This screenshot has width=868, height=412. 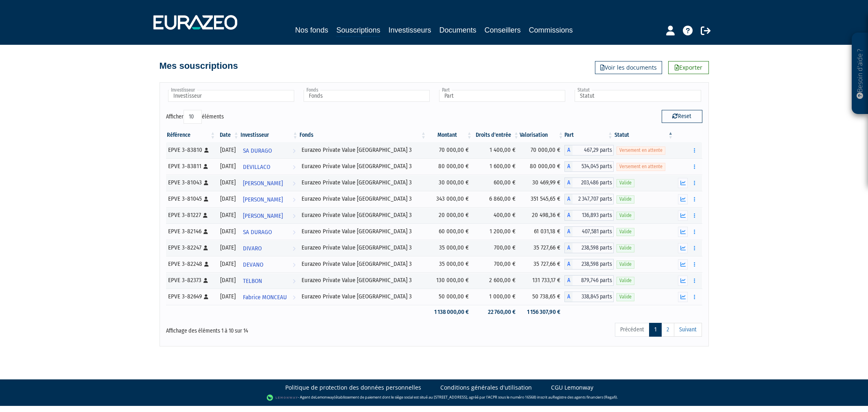 What do you see at coordinates (228, 135) in the screenshot?
I see `th: Date: activer pour trier la colonne par ordre croissant` at bounding box center [228, 135].